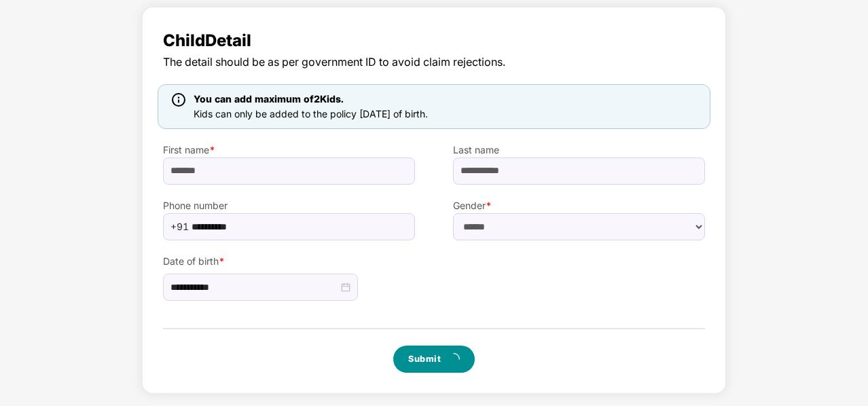  I want to click on label: Last name, so click(579, 150).